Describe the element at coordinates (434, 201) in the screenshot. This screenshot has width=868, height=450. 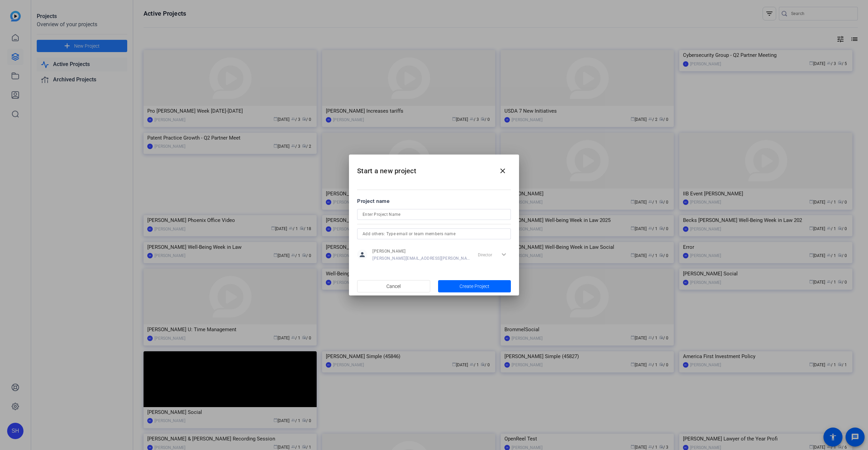
I see `div: Project name` at that location.